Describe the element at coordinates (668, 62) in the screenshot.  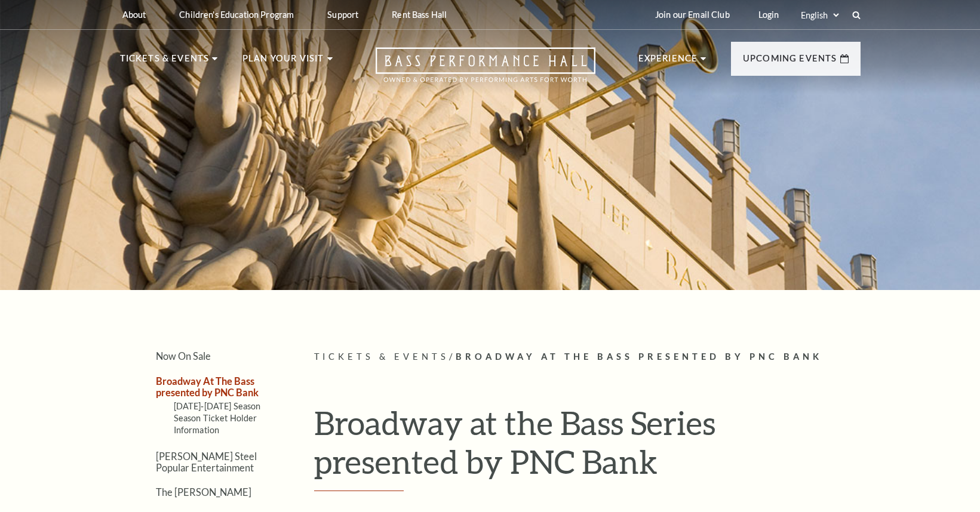
I see `p: Experience` at that location.